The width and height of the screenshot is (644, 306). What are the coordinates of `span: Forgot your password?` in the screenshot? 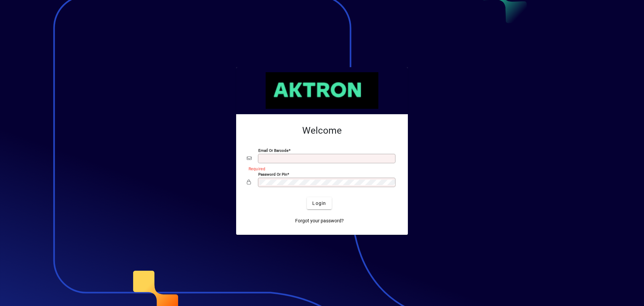 It's located at (319, 221).